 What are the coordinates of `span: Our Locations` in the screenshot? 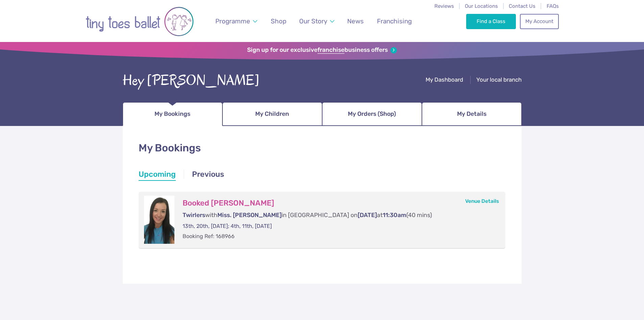 It's located at (482, 6).